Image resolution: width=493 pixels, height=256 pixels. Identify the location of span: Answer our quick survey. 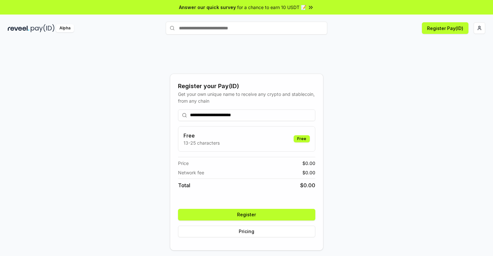
(207, 7).